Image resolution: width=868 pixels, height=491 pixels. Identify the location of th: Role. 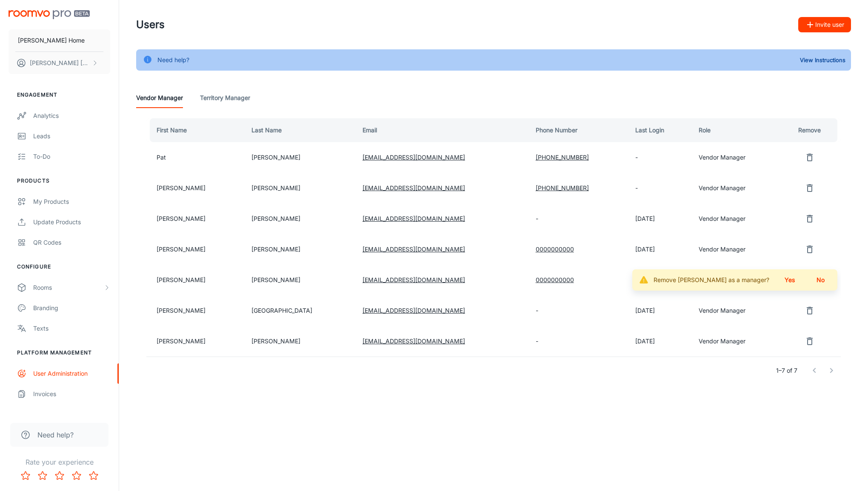
(737, 130).